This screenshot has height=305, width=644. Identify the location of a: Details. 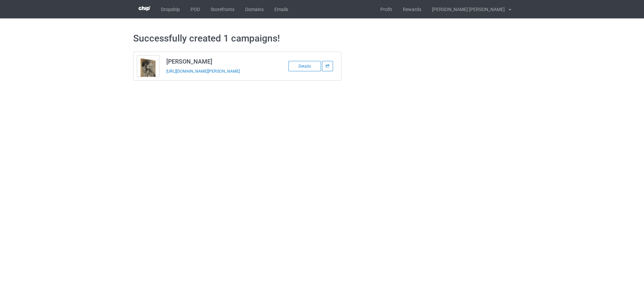
(305, 66).